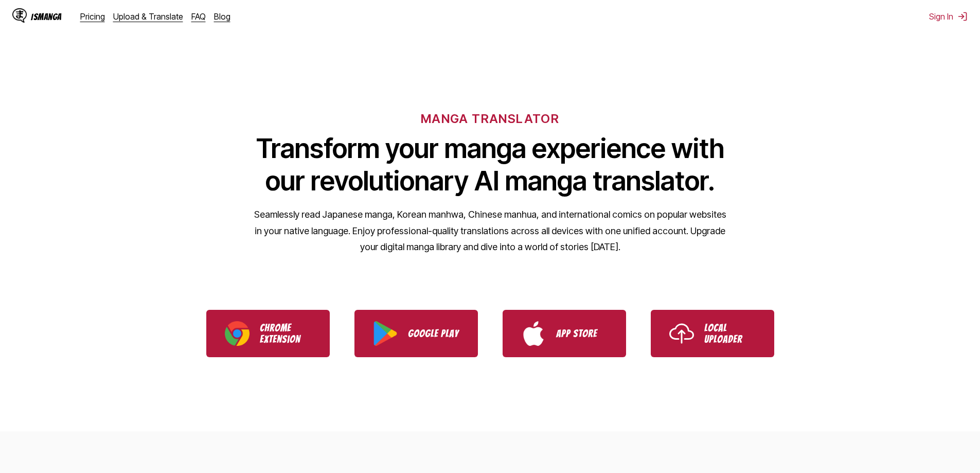 The image size is (980, 473). Describe the element at coordinates (582, 334) in the screenshot. I see `p: App Store` at that location.